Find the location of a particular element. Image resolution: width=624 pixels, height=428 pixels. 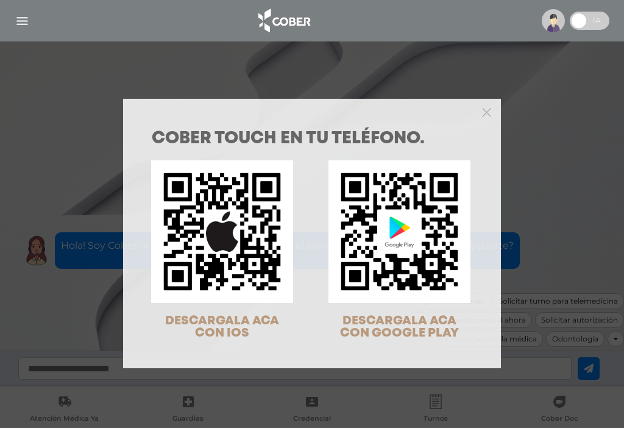

span: DESCARGALA ACA CON GOOGLE PLAY is located at coordinates (399, 327).